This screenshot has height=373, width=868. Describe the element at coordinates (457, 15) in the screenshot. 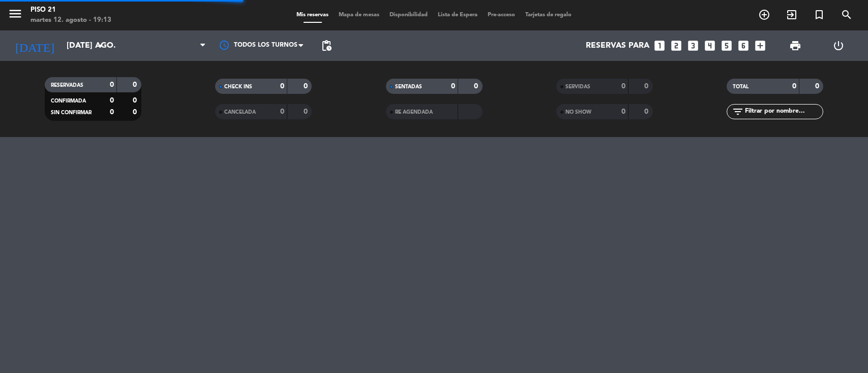

I see `span: Lista de Espera` at that location.